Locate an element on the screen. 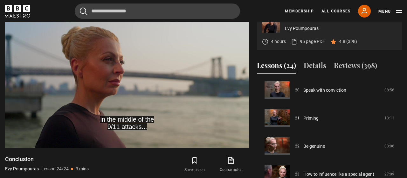 This screenshot has height=178, width=407. button: Save lesson is located at coordinates (195, 165).